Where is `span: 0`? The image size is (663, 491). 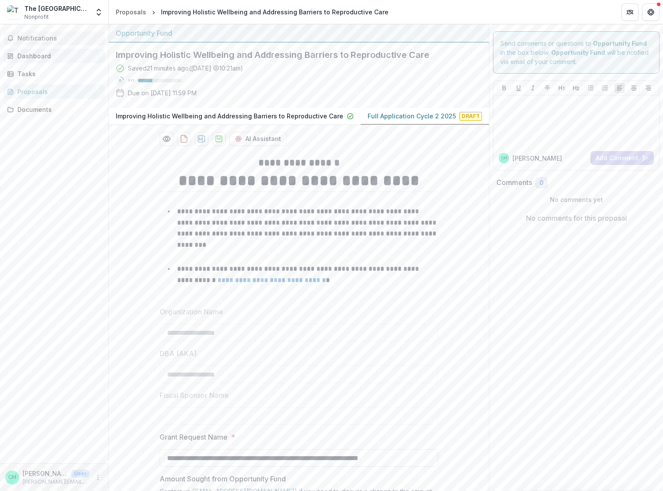
span: 0 is located at coordinates (541, 183).